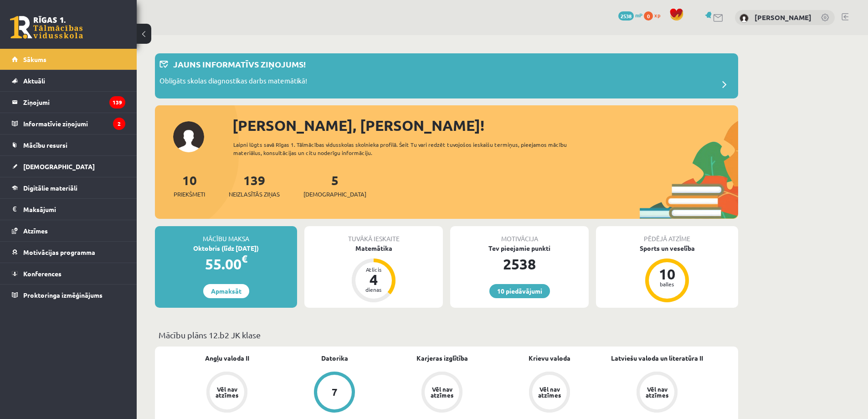 This screenshot has width=868, height=419. Describe the element at coordinates (60, 252) in the screenshot. I see `span: Motivācijas programma` at that location.